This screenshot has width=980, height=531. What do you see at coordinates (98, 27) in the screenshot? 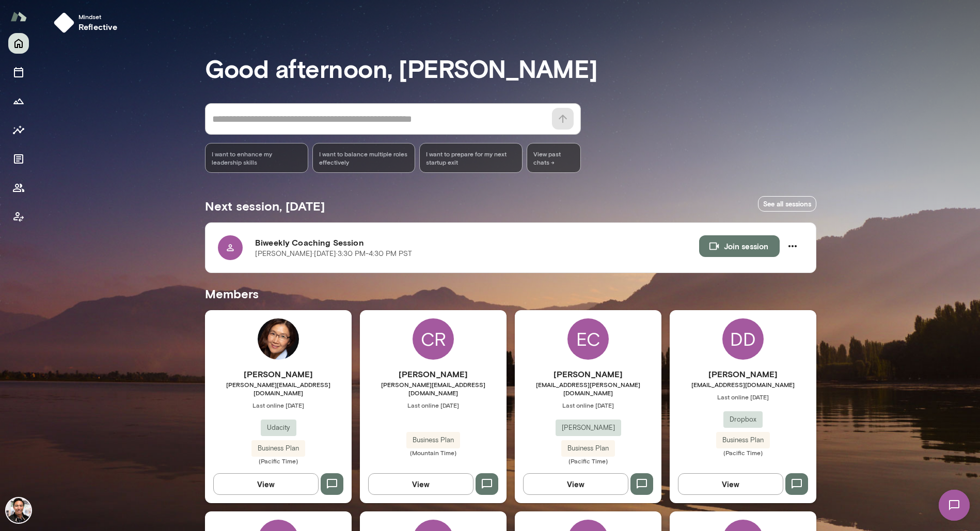
I see `h6: reflective` at bounding box center [98, 27].